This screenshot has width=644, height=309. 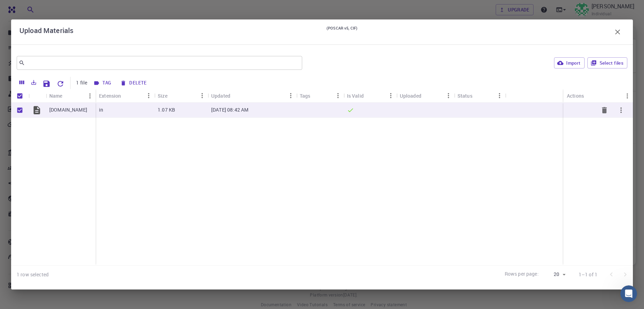 What do you see at coordinates (588, 275) in the screenshot?
I see `p: 1–1 of 1` at bounding box center [588, 275].